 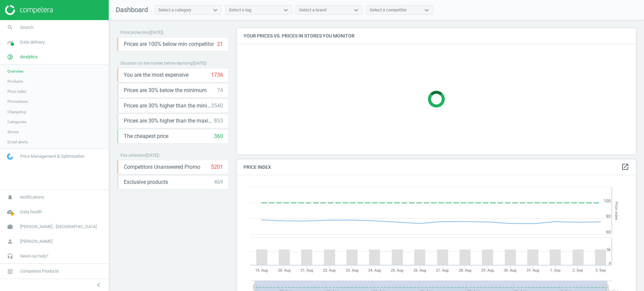 I want to click on h4: Price Index, so click(x=436, y=167).